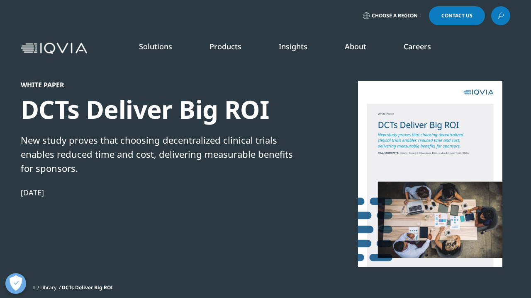 The width and height of the screenshot is (531, 298). Describe the element at coordinates (54, 48) in the screenshot. I see `img: IQVIA Healthcare Information Technology and Pharma Clinical Research Company` at that location.